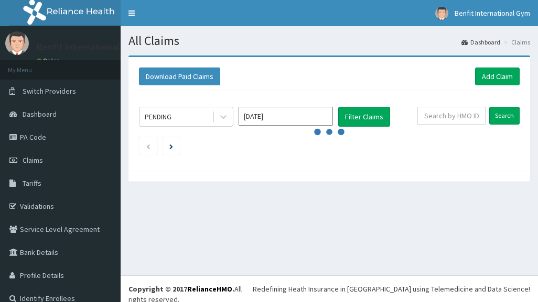 The width and height of the screenshot is (538, 302). What do you see at coordinates (364, 117) in the screenshot?
I see `button: Filter Claims` at bounding box center [364, 117].